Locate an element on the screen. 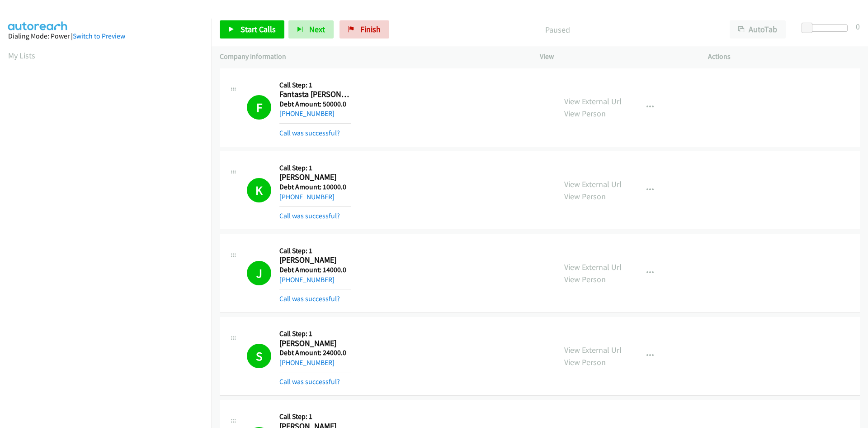 The width and height of the screenshot is (868, 428). span: Finish is located at coordinates (370, 29).